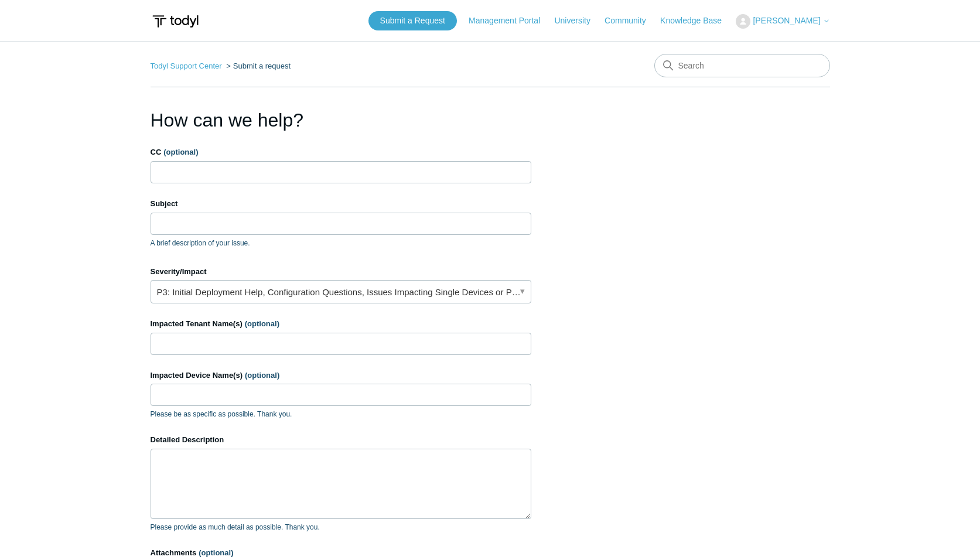 The width and height of the screenshot is (980, 560). I want to click on p: Please be as specific as possible. Thank you., so click(341, 415).